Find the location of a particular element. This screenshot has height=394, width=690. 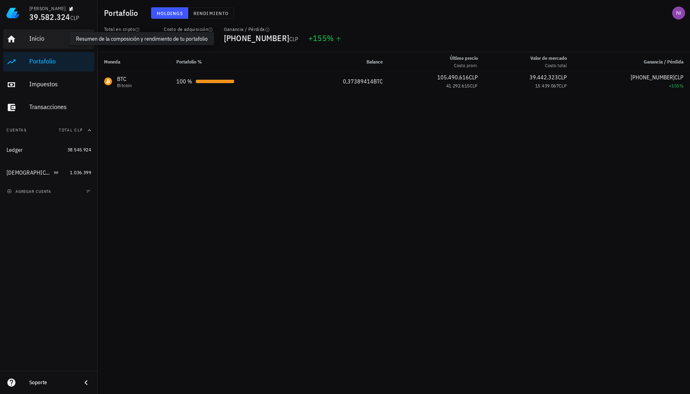

span: Moneda is located at coordinates (112, 61).